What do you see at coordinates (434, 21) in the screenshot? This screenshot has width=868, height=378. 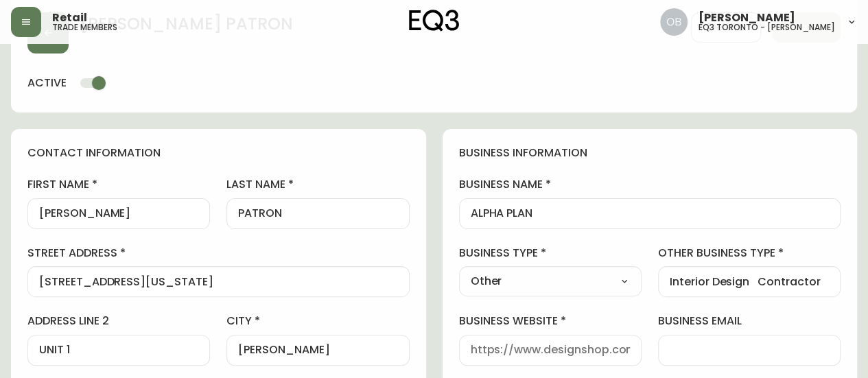 I see `img: logo` at bounding box center [434, 21].